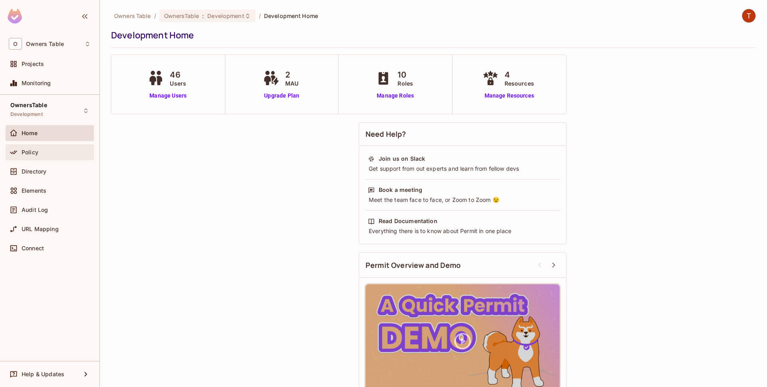 The width and height of the screenshot is (767, 387). Describe the element at coordinates (30, 133) in the screenshot. I see `span: Home` at that location.